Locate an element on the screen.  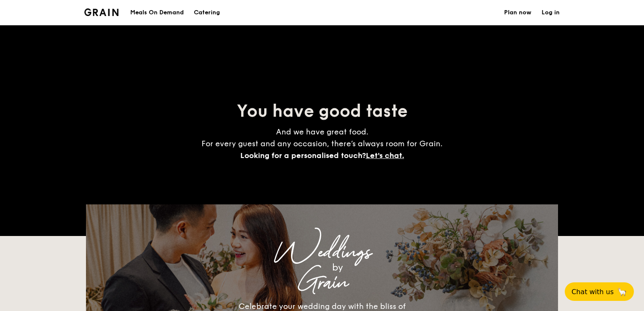
button: Chat with us🦙 is located at coordinates (599, 291).